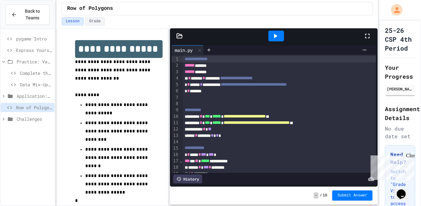 The height and width of the screenshot is (206, 421). What do you see at coordinates (72, 21) in the screenshot?
I see `button: Lesson` at bounding box center [72, 21].